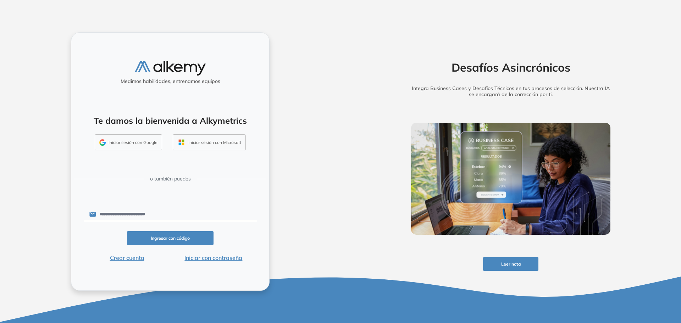 This screenshot has height=323, width=681. I want to click on button: Leer nota, so click(511, 264).